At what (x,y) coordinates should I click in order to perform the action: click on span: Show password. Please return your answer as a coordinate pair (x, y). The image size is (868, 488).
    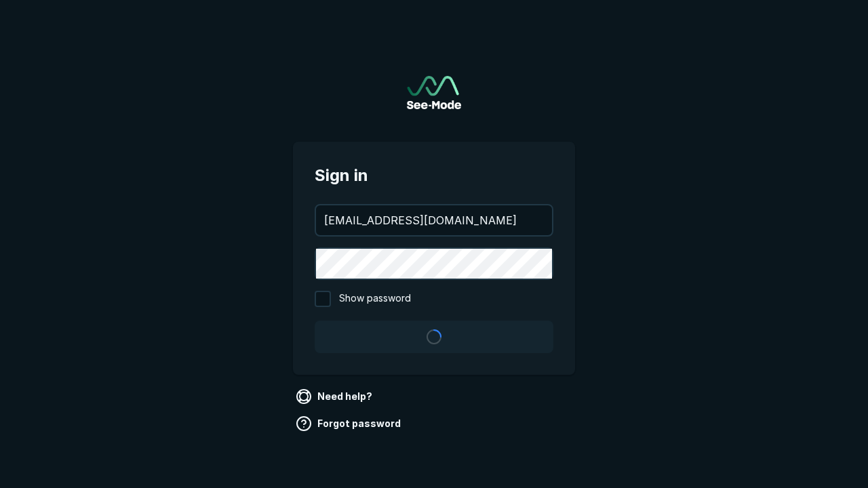
    Looking at the image, I should click on (375, 299).